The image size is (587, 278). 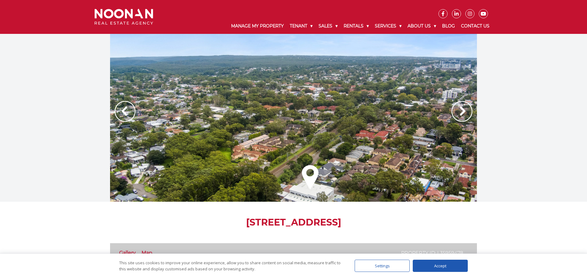 What do you see at coordinates (257, 26) in the screenshot?
I see `a: Manage My Property` at bounding box center [257, 26].